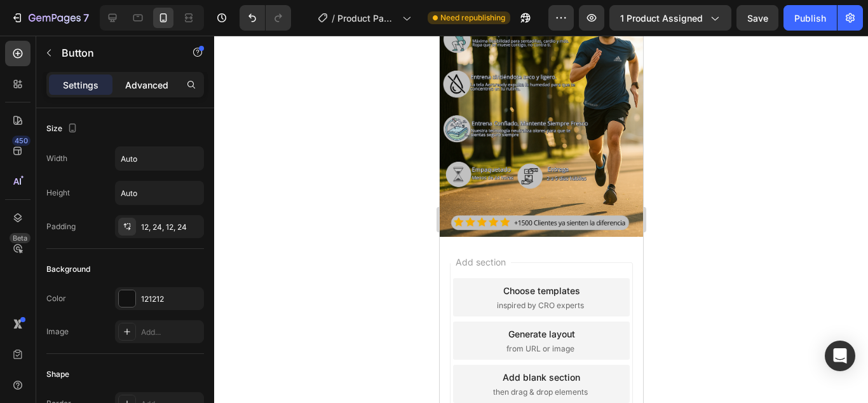 Image resolution: width=868 pixels, height=403 pixels. I want to click on div: Publish, so click(811, 18).